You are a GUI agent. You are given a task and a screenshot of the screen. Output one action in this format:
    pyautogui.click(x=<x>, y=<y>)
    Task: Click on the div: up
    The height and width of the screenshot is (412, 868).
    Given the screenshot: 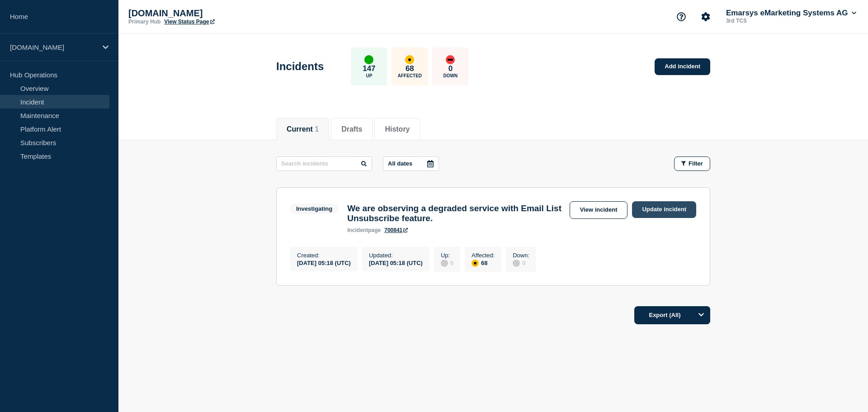 What is the action you would take?
    pyautogui.click(x=368, y=60)
    